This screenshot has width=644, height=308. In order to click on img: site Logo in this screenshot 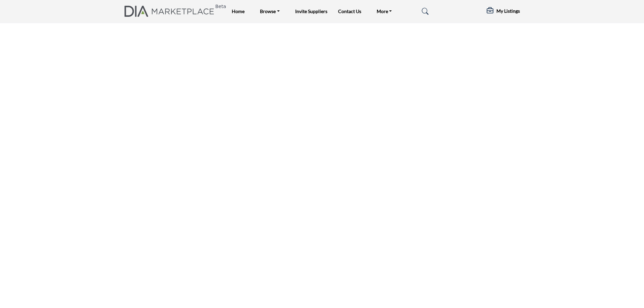, I will do `click(171, 11)`.